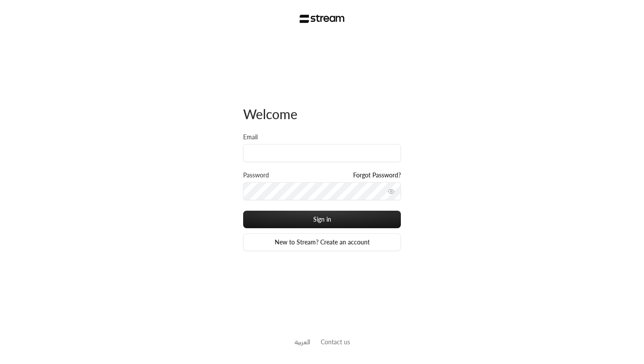 This screenshot has height=364, width=644. Describe the element at coordinates (270, 114) in the screenshot. I see `span: Welcome` at that location.